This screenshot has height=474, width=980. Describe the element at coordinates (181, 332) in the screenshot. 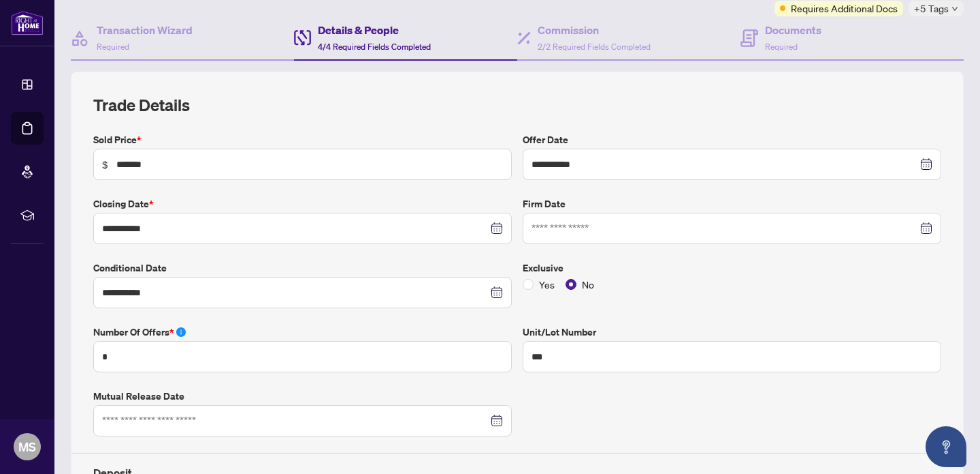

I see `span: info-circle` at that location.